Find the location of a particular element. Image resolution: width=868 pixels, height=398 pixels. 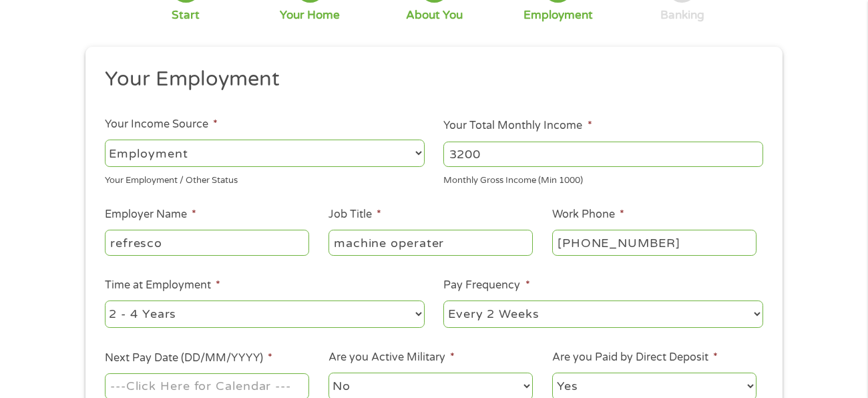

label: Job Title is located at coordinates (355, 214).